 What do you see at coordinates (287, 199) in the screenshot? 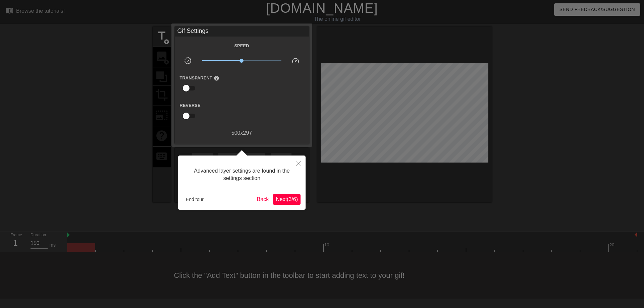
I see `span: Next ( 3 / 6 )` at bounding box center [287, 199].